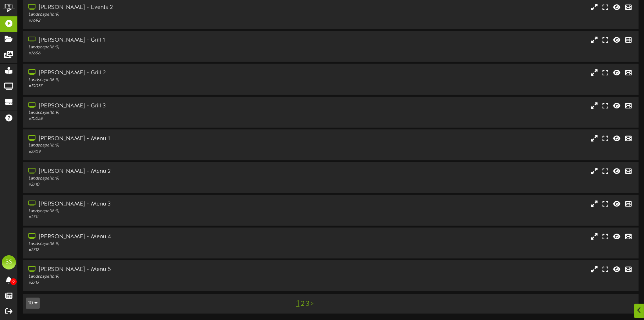  I want to click on div: # 2710, so click(151, 185).